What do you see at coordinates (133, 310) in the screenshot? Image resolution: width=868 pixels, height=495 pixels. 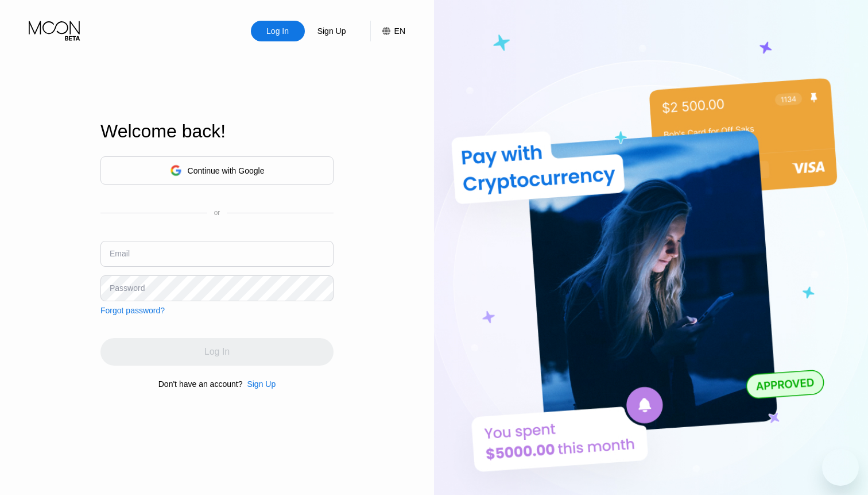 I see `div: Forgot password?` at bounding box center [133, 310].